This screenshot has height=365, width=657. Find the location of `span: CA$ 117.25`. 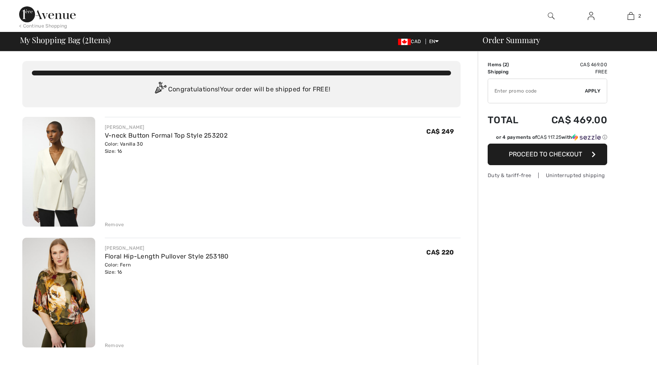

span: CA$ 117.25 is located at coordinates (549, 137).